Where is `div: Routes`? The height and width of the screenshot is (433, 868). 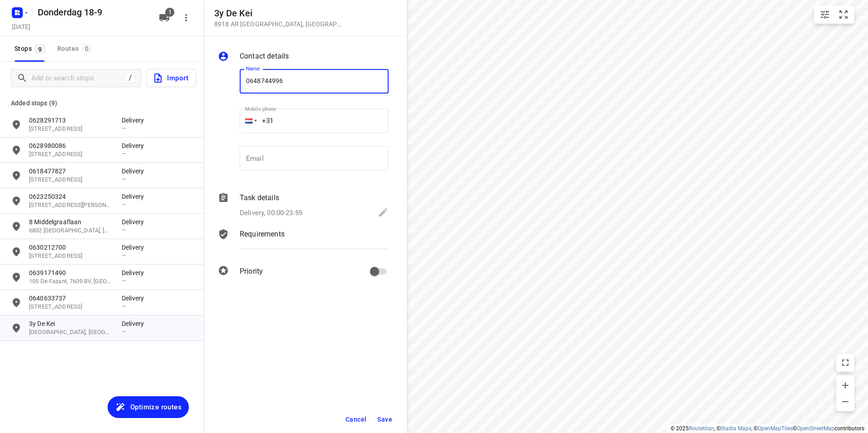
div: Routes is located at coordinates (76, 48).